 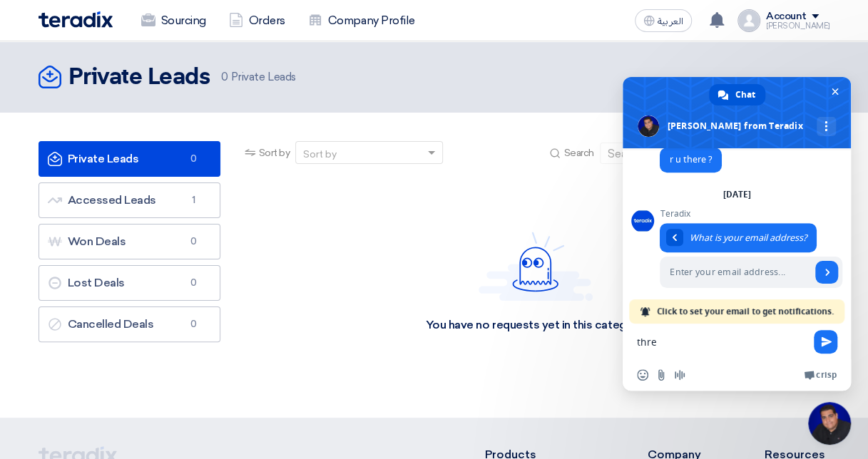 What do you see at coordinates (258, 77) in the screenshot?
I see `span: Private Leads` at bounding box center [258, 77].